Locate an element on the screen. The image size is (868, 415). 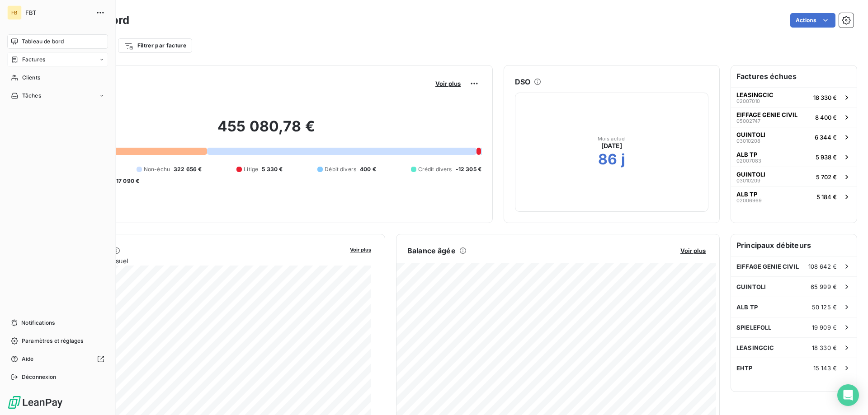
span: 02007083 is located at coordinates (749, 161).